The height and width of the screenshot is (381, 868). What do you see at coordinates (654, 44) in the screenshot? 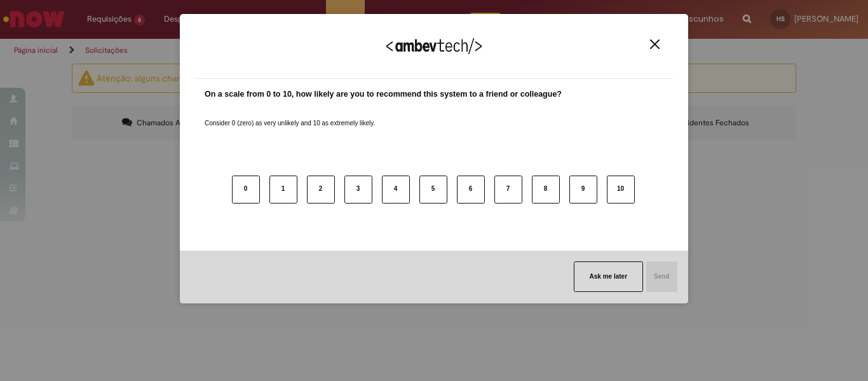
I see `button: Close` at bounding box center [654, 44].